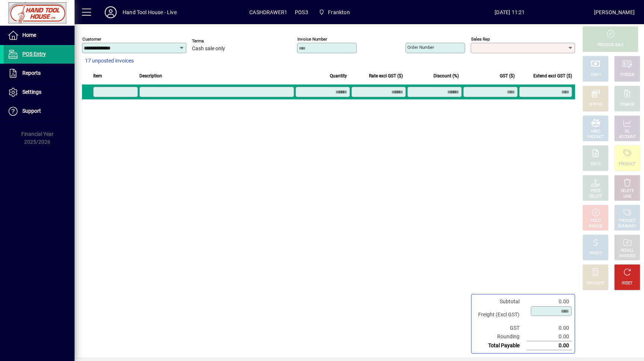 This screenshot has width=644, height=361. I want to click on div: PROFIT, so click(595, 253).